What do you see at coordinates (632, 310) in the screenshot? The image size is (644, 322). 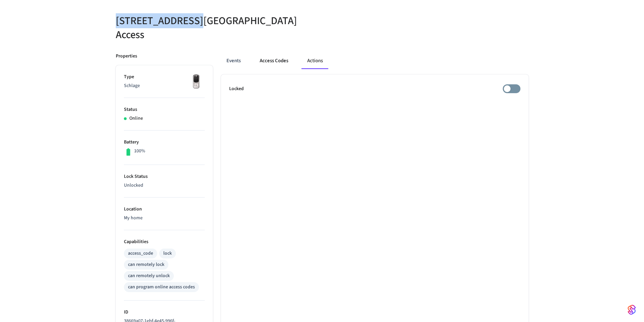 I see `img: SeamLogoGradient.69752ec5.svg` at bounding box center [632, 310].